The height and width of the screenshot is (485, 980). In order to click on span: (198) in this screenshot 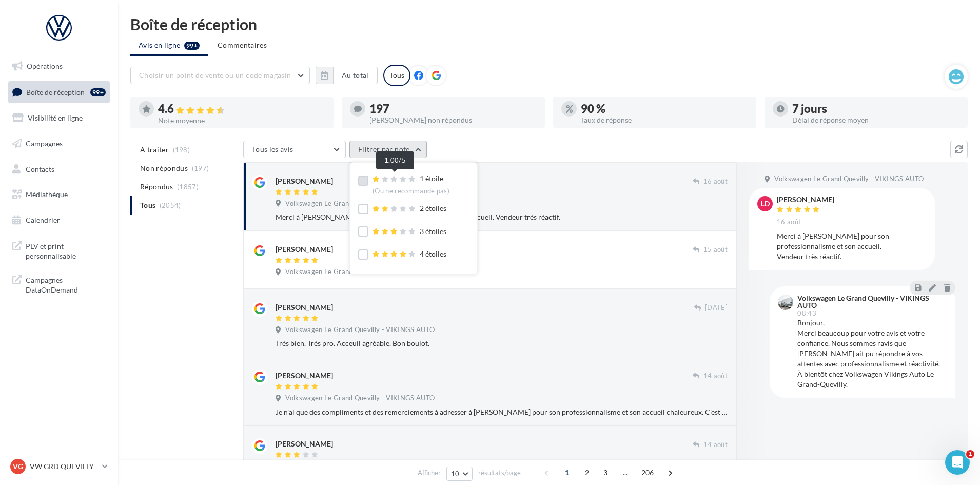, I will do `click(182, 150)`.